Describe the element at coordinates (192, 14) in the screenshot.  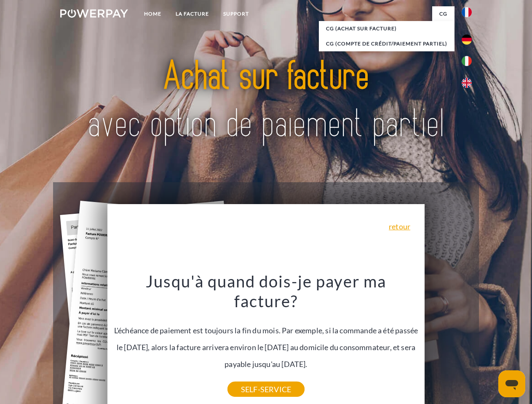
I see `a: LA FACTURE` at that location.